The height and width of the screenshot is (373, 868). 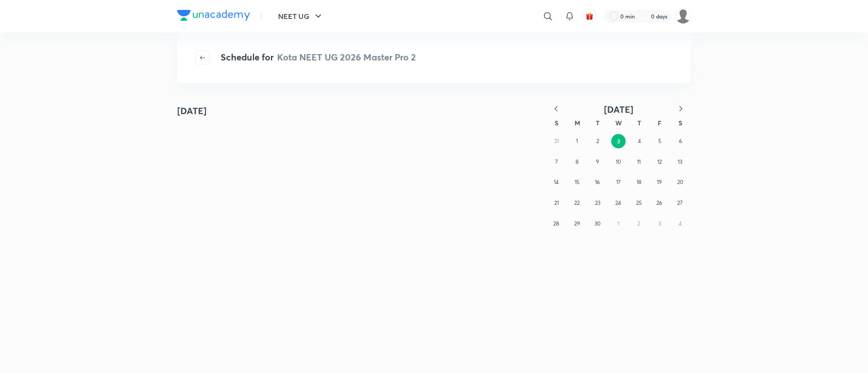 What do you see at coordinates (577, 162) in the screenshot?
I see `abbr: September 8, 2025` at bounding box center [577, 162].